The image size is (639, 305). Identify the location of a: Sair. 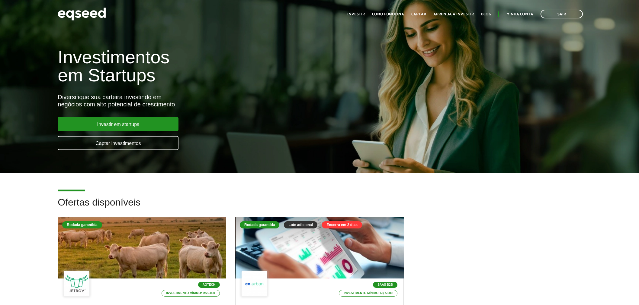
(561, 14).